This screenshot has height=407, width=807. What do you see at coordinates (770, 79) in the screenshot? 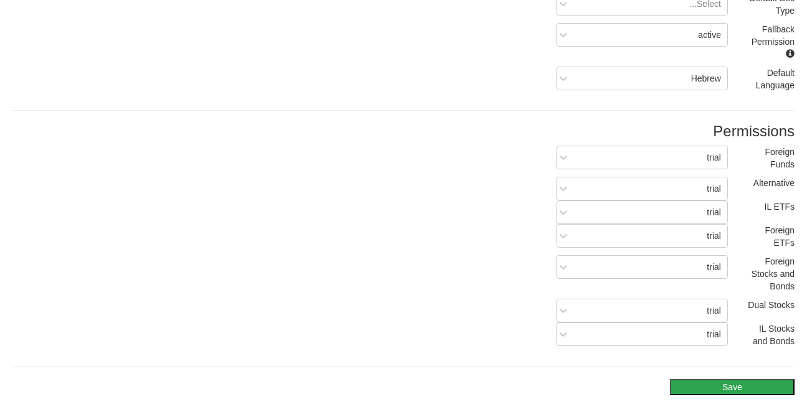
I see `p: Default Language` at bounding box center [770, 79].